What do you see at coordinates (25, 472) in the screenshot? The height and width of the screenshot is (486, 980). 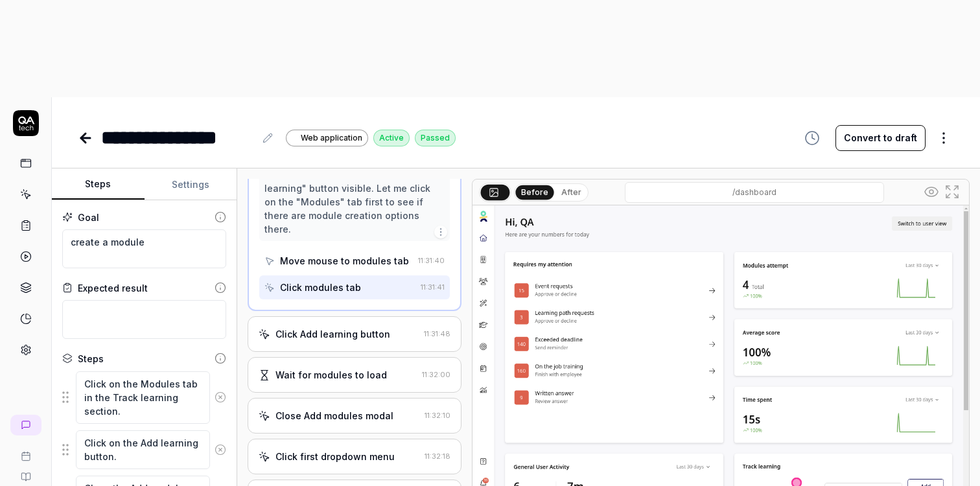 I see `a: Documentation` at bounding box center [25, 472].